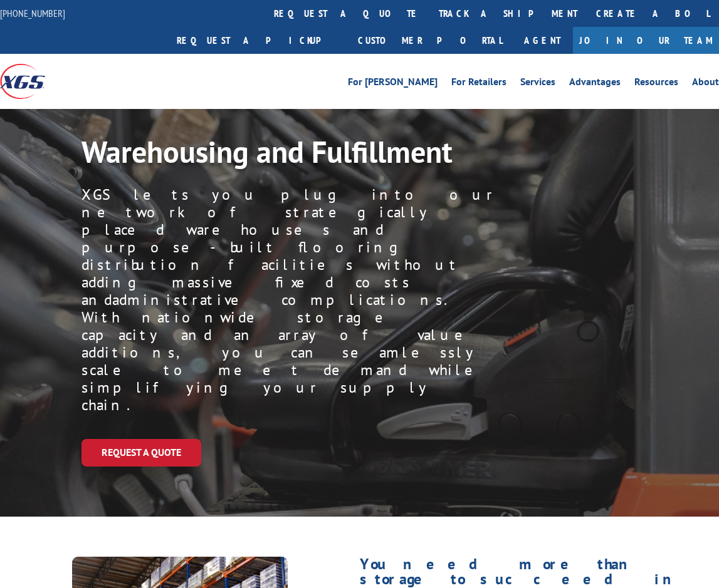  Describe the element at coordinates (594, 84) in the screenshot. I see `a: Advantages` at that location.